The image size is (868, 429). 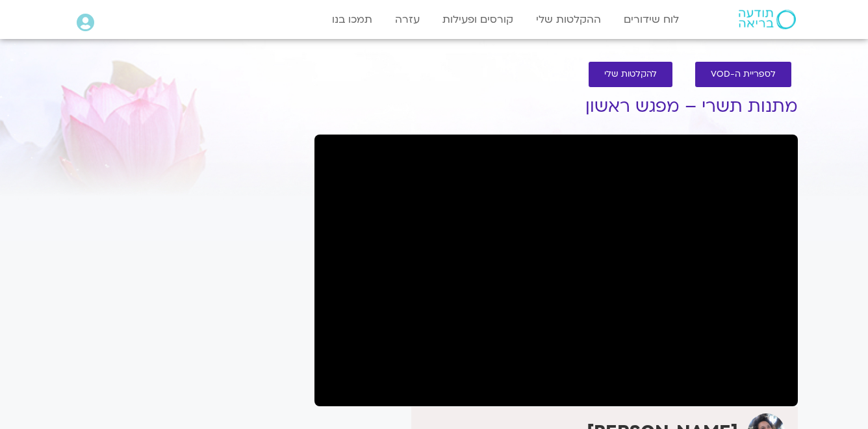 What do you see at coordinates (478, 20) in the screenshot?
I see `a: קורסים ופעילות` at bounding box center [478, 20].